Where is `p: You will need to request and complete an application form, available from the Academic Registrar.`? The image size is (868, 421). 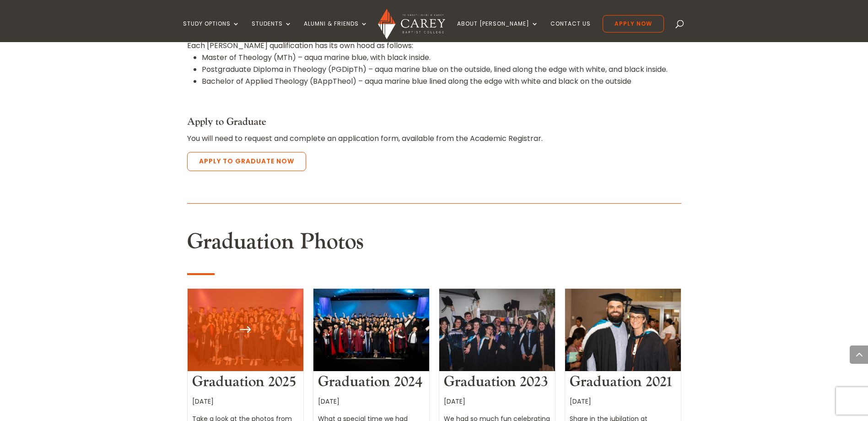 p: You will need to request and complete an application form, available from the Academic Registrar. is located at coordinates (434, 142).